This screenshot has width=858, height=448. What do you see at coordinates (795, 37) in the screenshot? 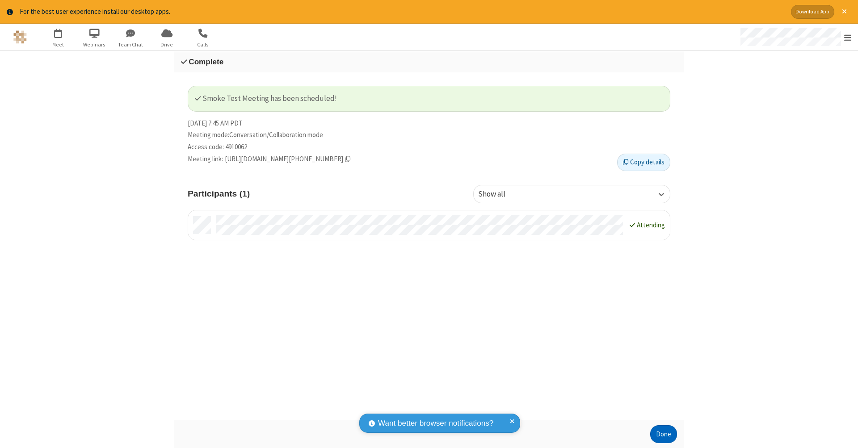
I see `div: Open menu` at bounding box center [795, 37].